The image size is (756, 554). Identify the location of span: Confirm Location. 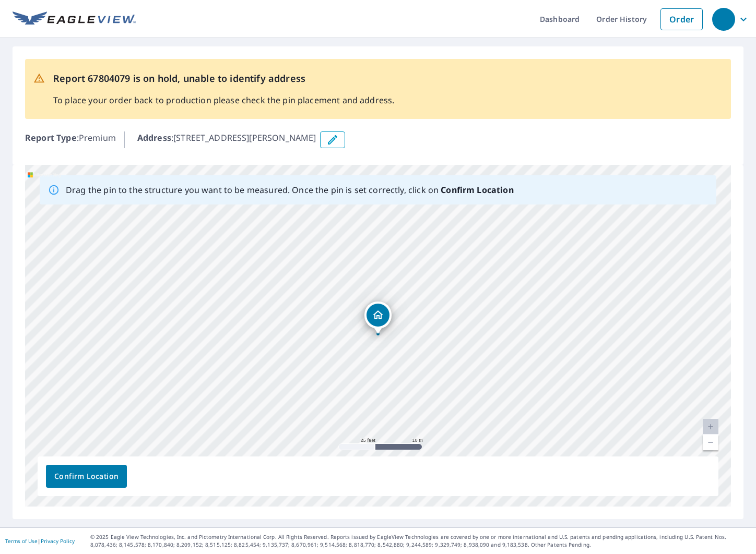
(86, 476).